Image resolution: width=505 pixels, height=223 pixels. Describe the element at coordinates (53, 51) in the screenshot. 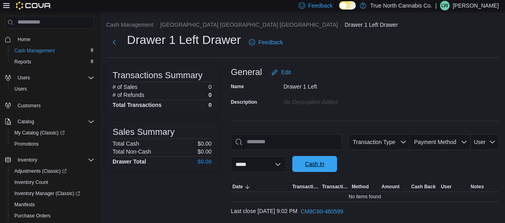

I see `span: Cash Management` at that location.